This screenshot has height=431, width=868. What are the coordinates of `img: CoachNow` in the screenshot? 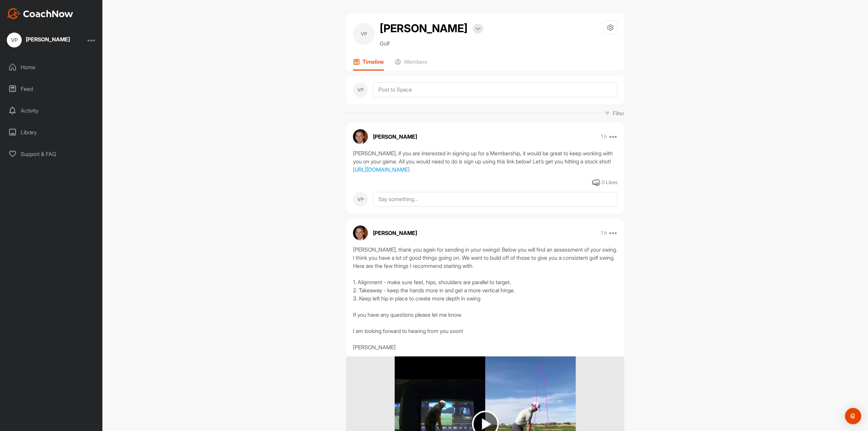 It's located at (40, 13).